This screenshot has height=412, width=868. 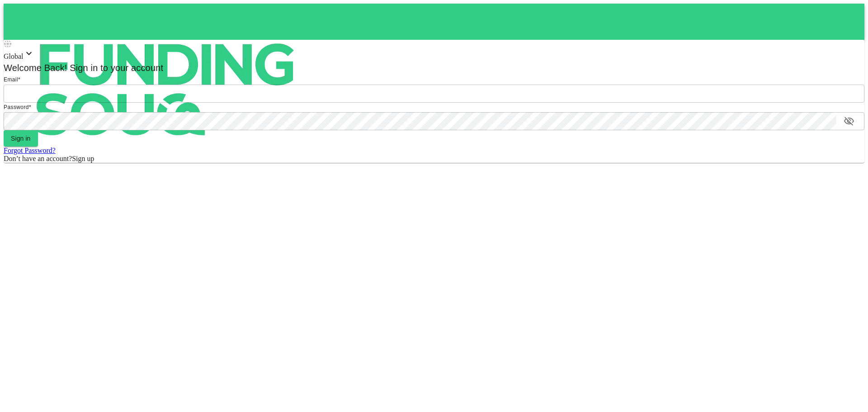 I want to click on button: Sign in, so click(x=21, y=138).